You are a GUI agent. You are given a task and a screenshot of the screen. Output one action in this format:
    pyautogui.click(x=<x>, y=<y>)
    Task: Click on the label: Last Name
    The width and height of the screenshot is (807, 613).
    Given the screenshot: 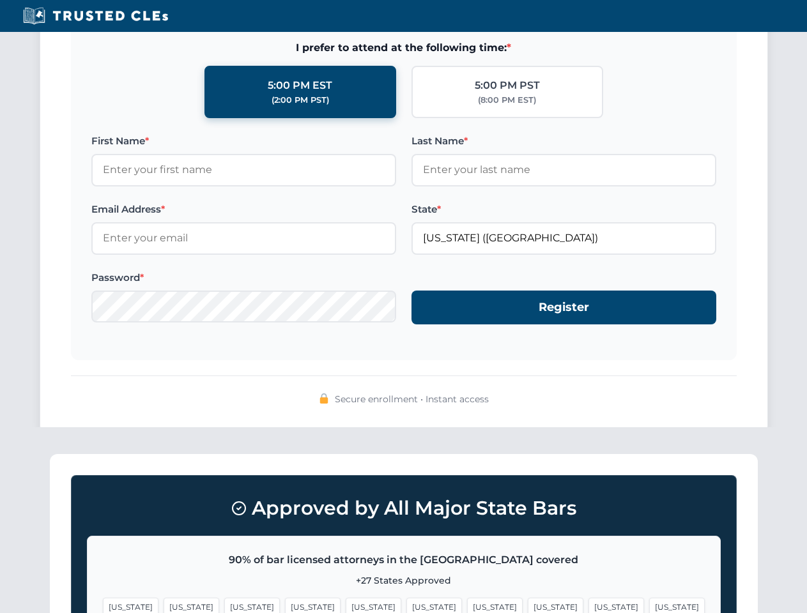 What is the action you would take?
    pyautogui.click(x=563, y=141)
    